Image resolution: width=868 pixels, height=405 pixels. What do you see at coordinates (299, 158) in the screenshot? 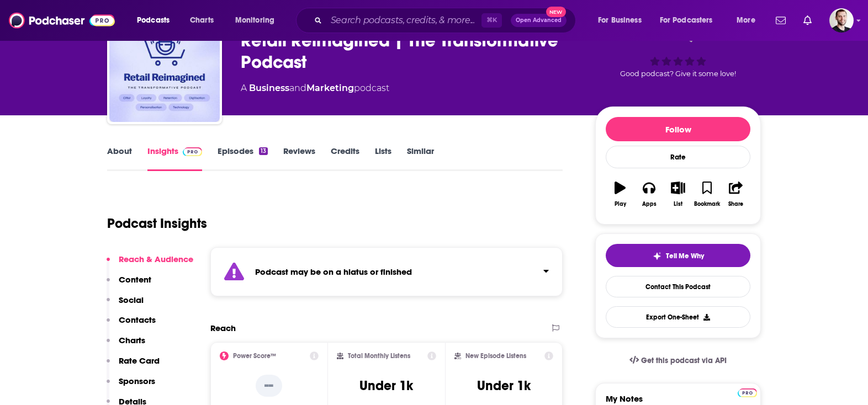
I see `a: Reviews` at bounding box center [299, 158].